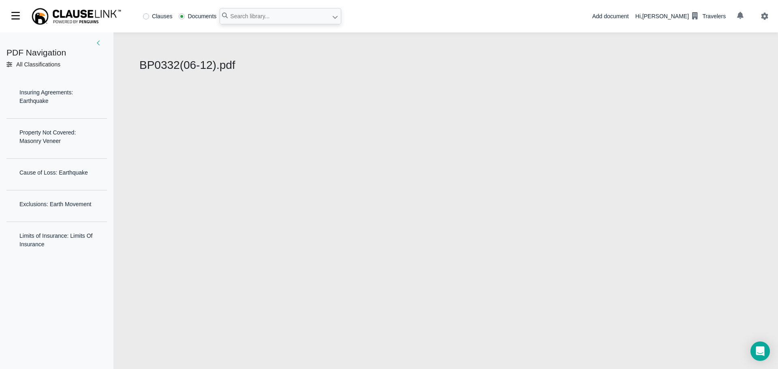 This screenshot has height=369, width=778. Describe the element at coordinates (57, 43) in the screenshot. I see `div: Collapse Panel` at that location.